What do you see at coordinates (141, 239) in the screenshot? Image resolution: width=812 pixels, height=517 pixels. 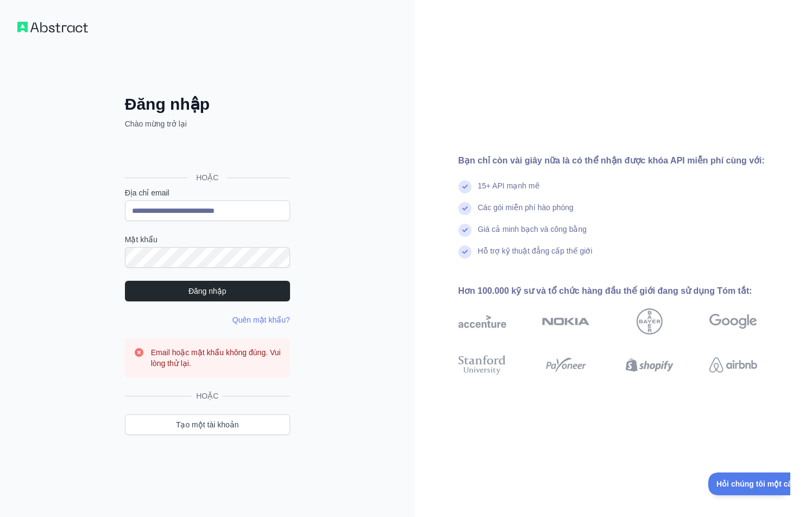 I see `font: Mật khẩu` at bounding box center [141, 239].